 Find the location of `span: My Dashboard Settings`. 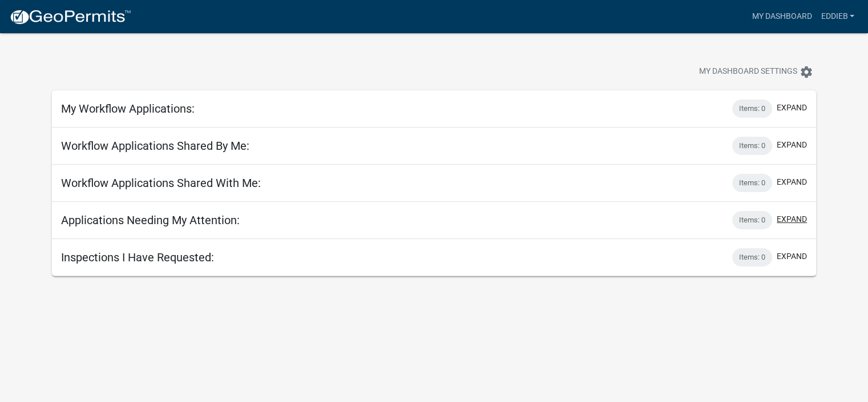

span: My Dashboard Settings is located at coordinates (749, 72).